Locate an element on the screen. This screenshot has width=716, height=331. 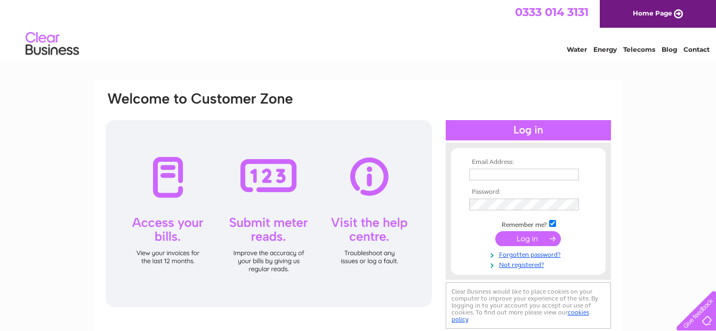
th: Email Address: is located at coordinates (528, 162).